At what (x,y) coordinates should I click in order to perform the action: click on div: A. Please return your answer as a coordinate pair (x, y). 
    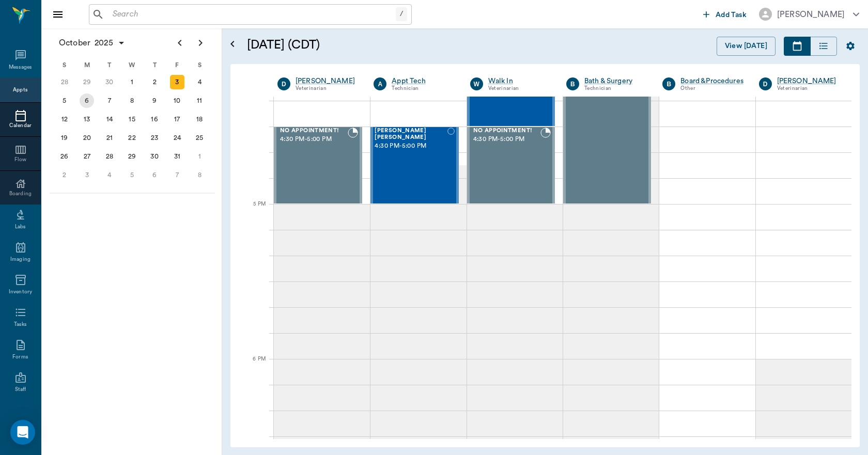
    Looking at the image, I should click on (380, 84).